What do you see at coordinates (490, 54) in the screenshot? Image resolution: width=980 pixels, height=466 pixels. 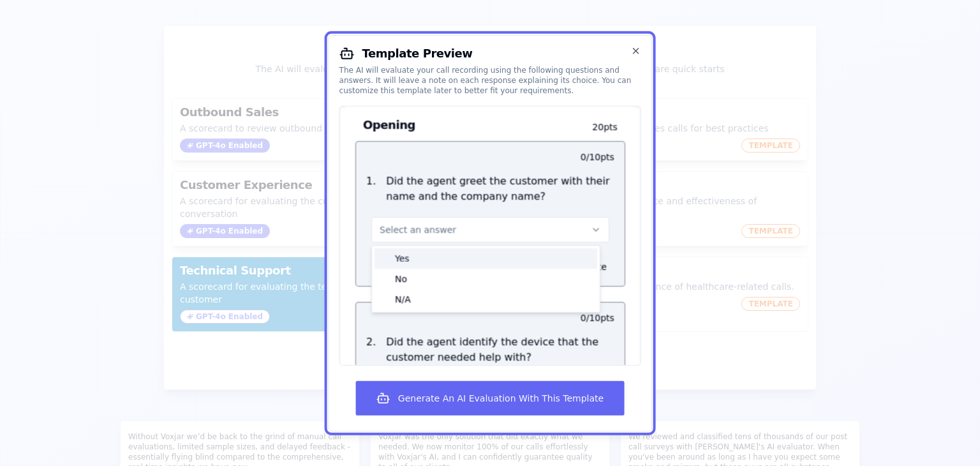 I see `h2: Template Preview` at bounding box center [490, 54].